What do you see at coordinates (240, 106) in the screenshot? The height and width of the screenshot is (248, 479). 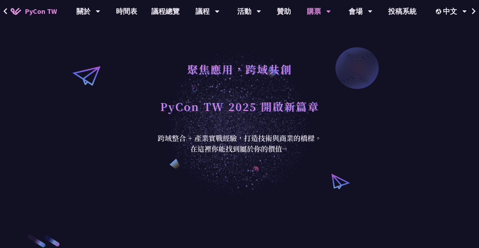 I see `h1: PyCon TW 2025 開啟新篇章` at bounding box center [240, 106].